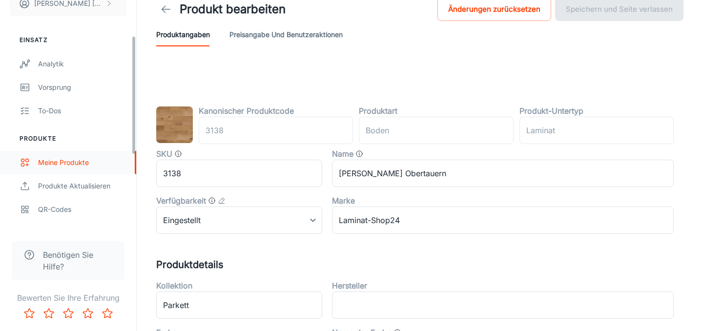 The height and width of the screenshot is (331, 703). What do you see at coordinates (78, 261) in the screenshot?
I see `span: Benötigen Sie Hilfe?` at bounding box center [78, 261].